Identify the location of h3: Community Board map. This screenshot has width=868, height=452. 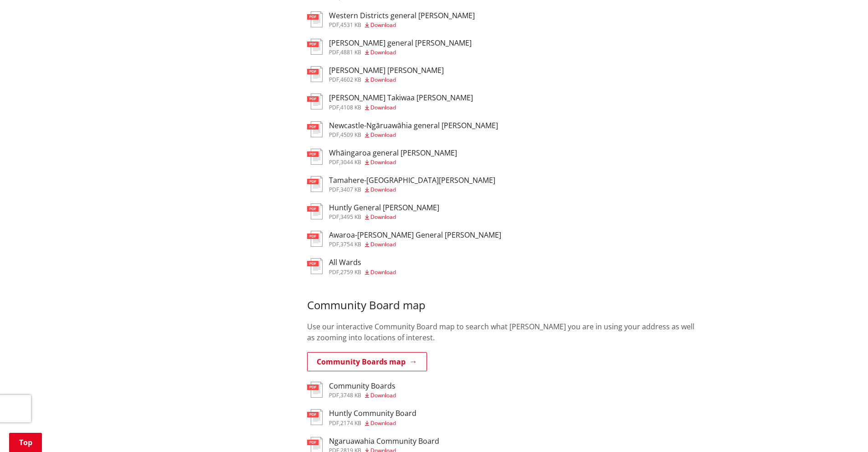
(501, 299).